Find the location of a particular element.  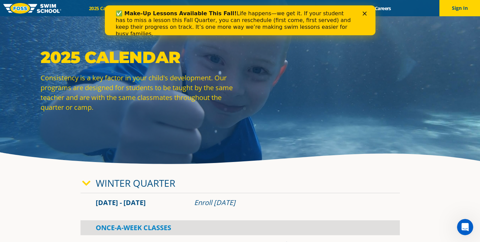

a: Careers is located at coordinates (383, 8).